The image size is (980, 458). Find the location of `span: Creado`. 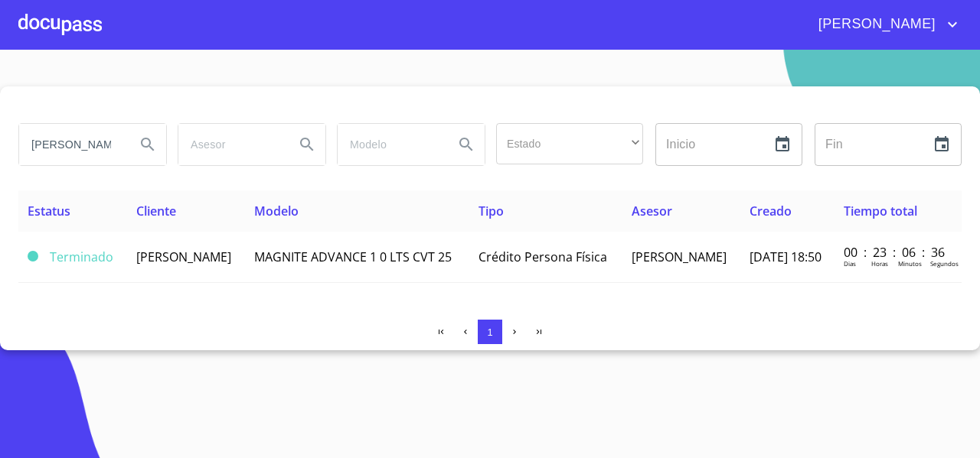

span: Creado is located at coordinates (770, 211).